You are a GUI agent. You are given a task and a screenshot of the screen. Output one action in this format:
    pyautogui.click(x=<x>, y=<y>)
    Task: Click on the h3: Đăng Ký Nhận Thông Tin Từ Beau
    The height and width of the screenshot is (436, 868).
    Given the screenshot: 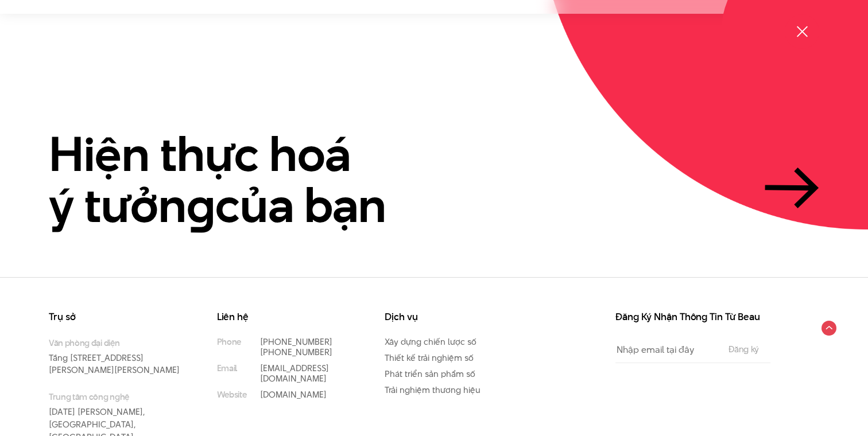 What is the action you would take?
    pyautogui.click(x=693, y=317)
    